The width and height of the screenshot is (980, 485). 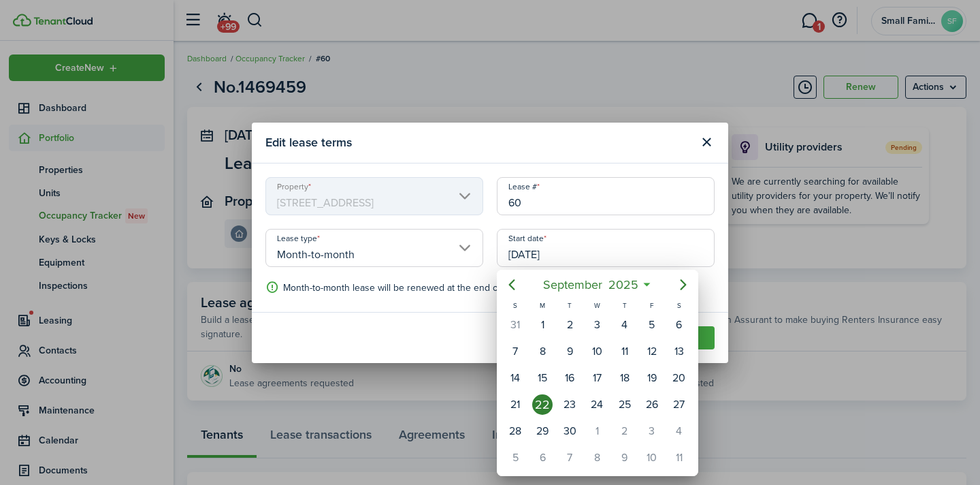 What do you see at coordinates (679, 404) in the screenshot?
I see `div: Saturday, September 27, 2025` at bounding box center [679, 404].